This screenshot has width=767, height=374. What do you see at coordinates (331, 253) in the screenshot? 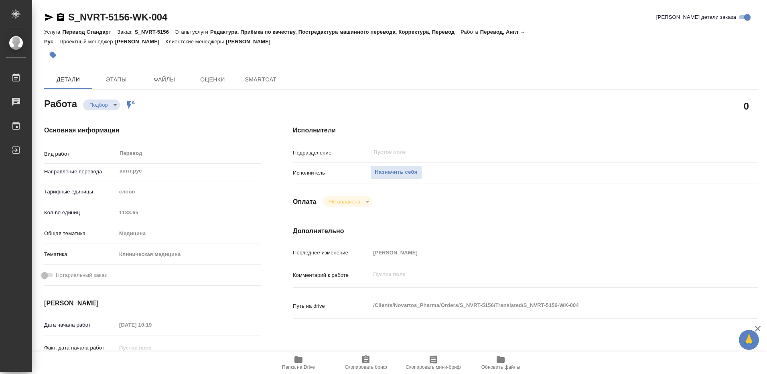
I see `p: Последнее изменение` at bounding box center [331, 253].